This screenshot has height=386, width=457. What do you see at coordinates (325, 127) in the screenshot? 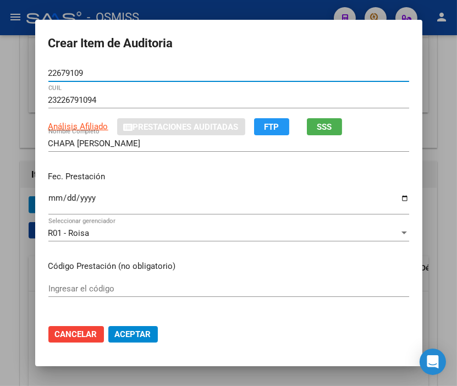
I see `button: SSS` at bounding box center [325, 127].